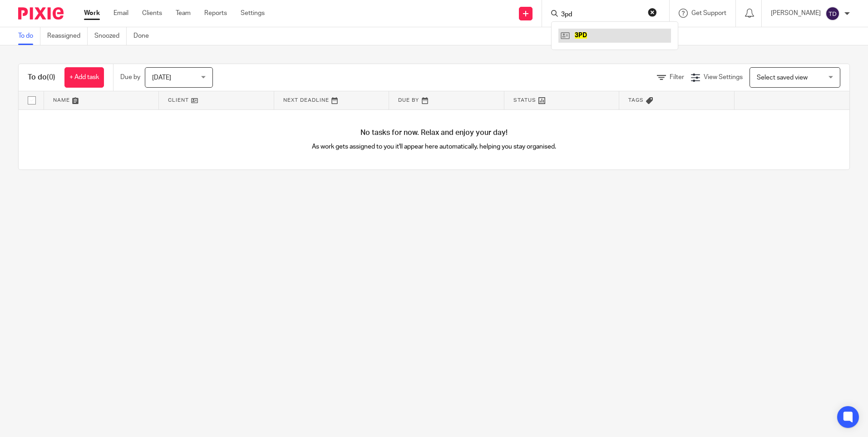 The height and width of the screenshot is (437, 868). Describe the element at coordinates (152, 13) in the screenshot. I see `a: Clients` at that location.